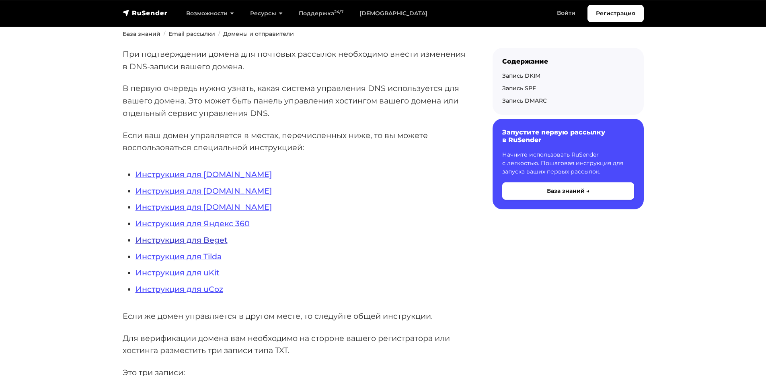  What do you see at coordinates (519, 88) in the screenshot?
I see `a: Запись SPF` at bounding box center [519, 88].